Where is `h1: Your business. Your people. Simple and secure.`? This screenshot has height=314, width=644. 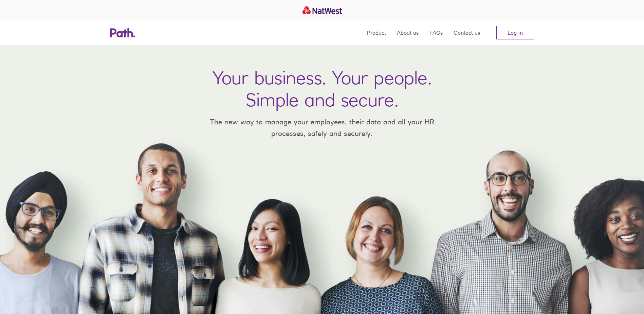
h1: Your business. Your people. Simple and secure. is located at coordinates (322, 89).